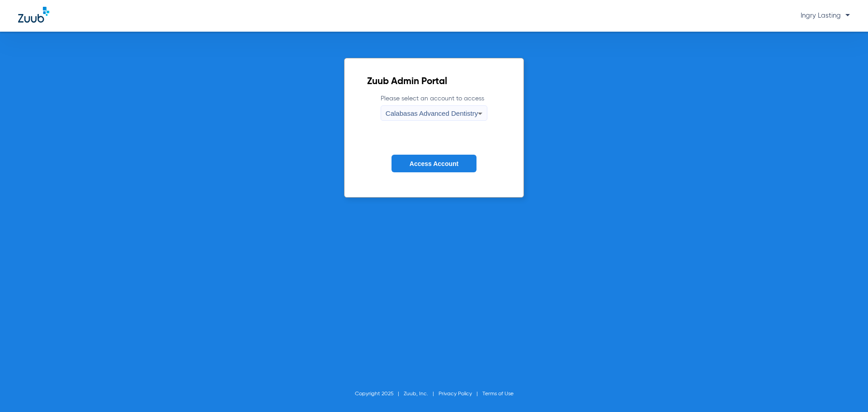 This screenshot has height=412, width=868. What do you see at coordinates (845, 390) in the screenshot?
I see `div: Chat Widget` at bounding box center [845, 390].